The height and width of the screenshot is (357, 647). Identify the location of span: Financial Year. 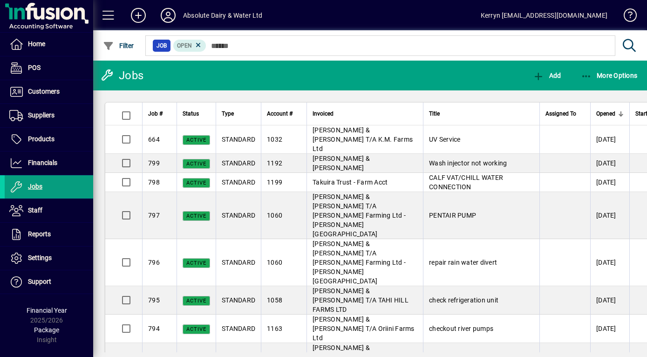
(47, 310).